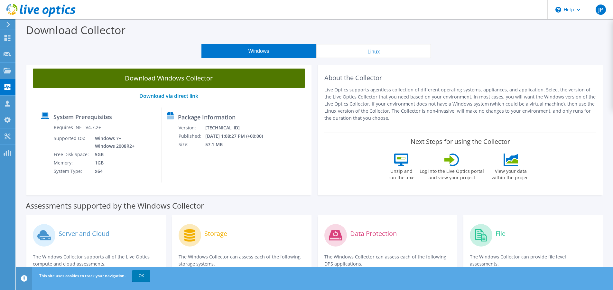  What do you see at coordinates (452, 174) in the screenshot?
I see `label: Log into the Live Optics portal and view your project` at bounding box center [452, 174].